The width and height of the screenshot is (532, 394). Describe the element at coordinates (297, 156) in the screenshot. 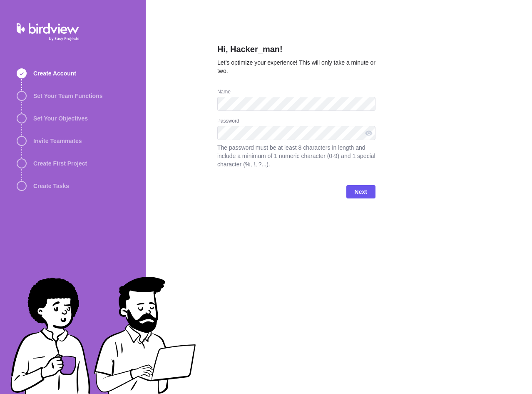

I see `span: The password must be at least 8 characters in length and include a minimum of 1 numeric character...` at that location.